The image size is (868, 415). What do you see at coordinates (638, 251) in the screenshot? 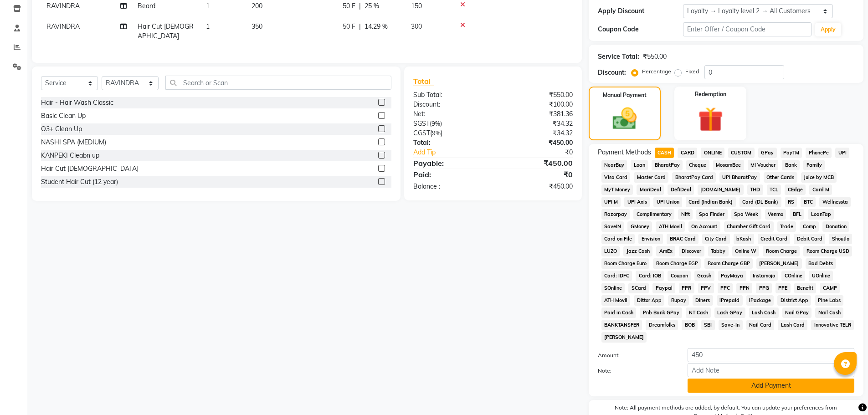
I see `span: Jazz Cash` at bounding box center [638, 251].